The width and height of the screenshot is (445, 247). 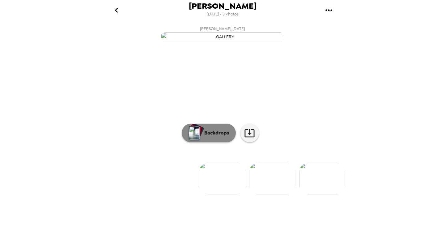 What do you see at coordinates (215, 133) in the screenshot?
I see `p: Backdrops` at bounding box center [215, 133].